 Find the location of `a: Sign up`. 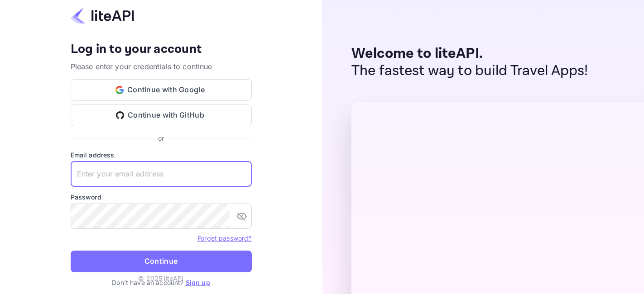

a: Sign up is located at coordinates (198, 282).